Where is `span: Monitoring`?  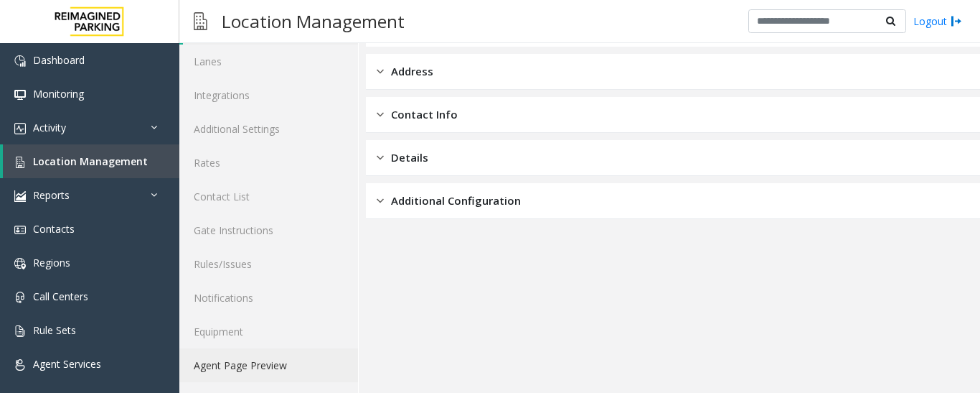 span: Monitoring is located at coordinates (58, 93).